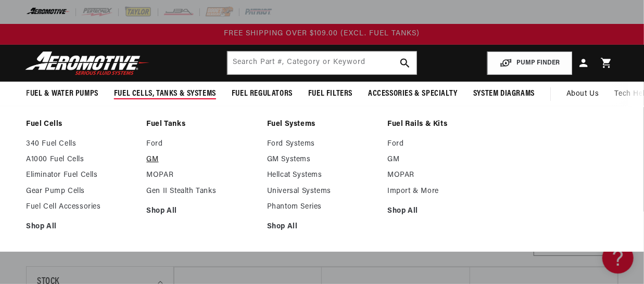  I want to click on a: GM Systems, so click(322, 160).